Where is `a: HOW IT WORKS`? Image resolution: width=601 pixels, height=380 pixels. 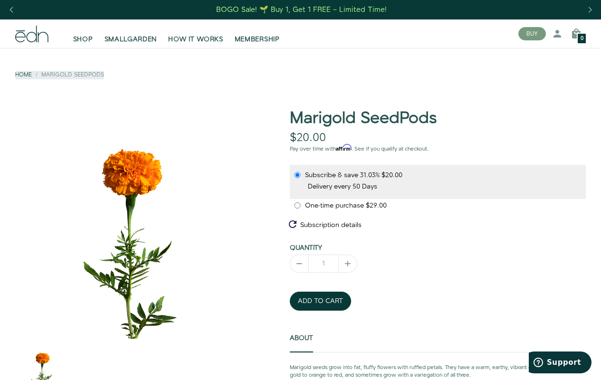
a: HOW IT WORKS is located at coordinates (195, 34).